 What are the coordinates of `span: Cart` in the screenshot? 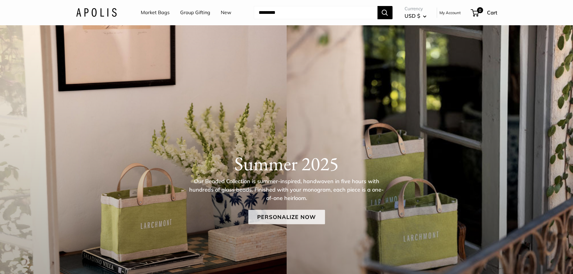 It's located at (492, 12).